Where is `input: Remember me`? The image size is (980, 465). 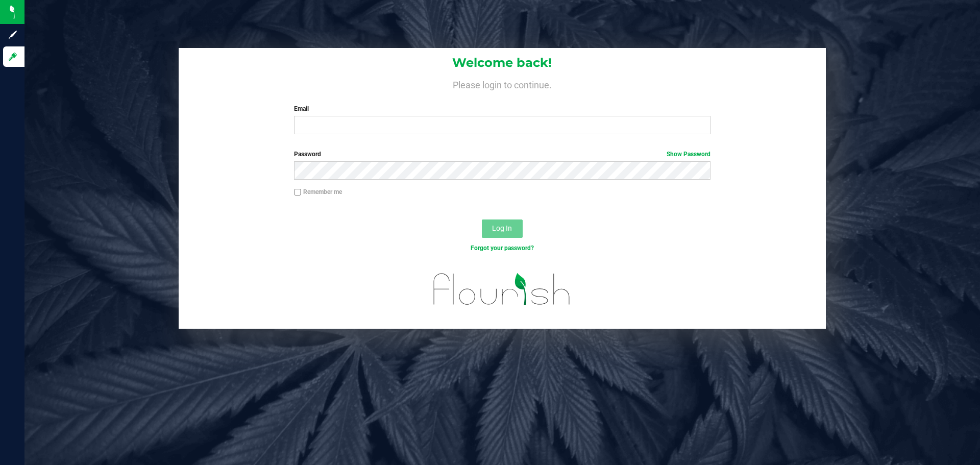 input: Remember me is located at coordinates (297, 192).